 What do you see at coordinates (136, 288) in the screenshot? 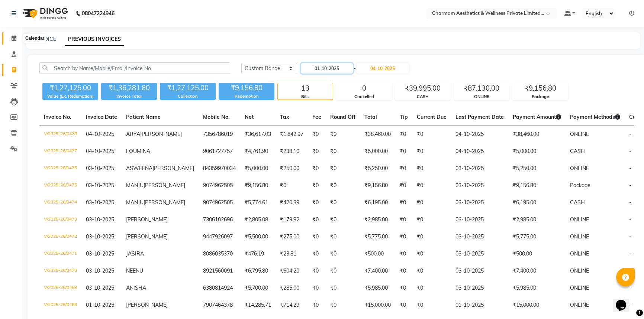
I see `span: ANISHA` at bounding box center [136, 288].